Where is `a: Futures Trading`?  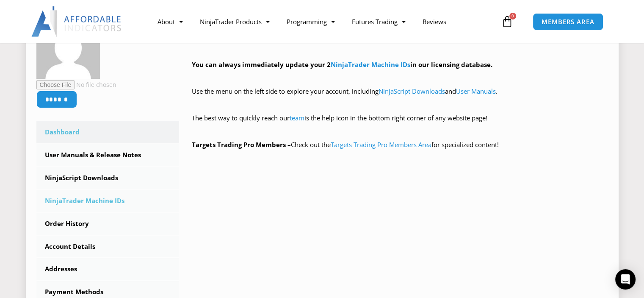 a: Futures Trading is located at coordinates (378, 22).